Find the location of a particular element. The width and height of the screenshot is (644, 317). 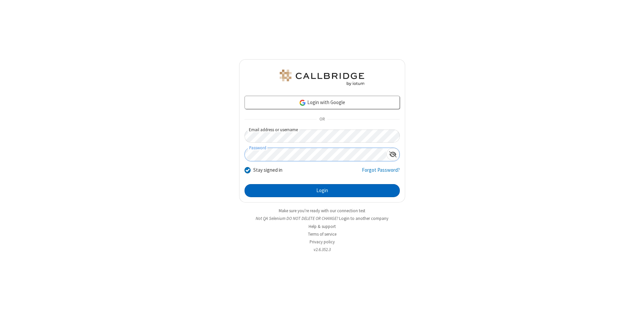

img: google-icon.png is located at coordinates (303, 103).